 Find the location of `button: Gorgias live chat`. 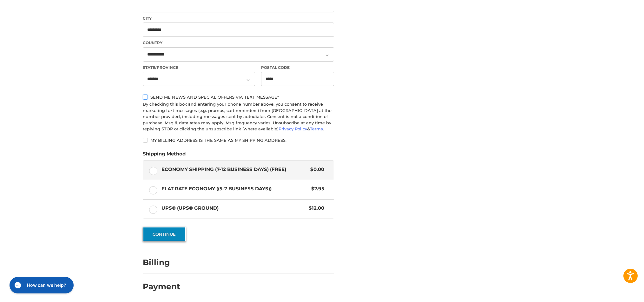

button: Gorgias live chat is located at coordinates (35, 10).